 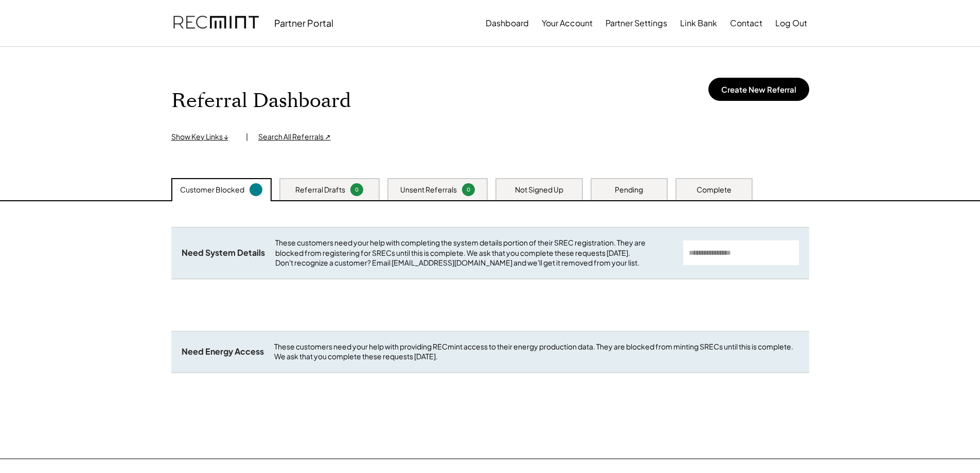 What do you see at coordinates (539, 190) in the screenshot?
I see `div: Not Signed Up` at bounding box center [539, 190].